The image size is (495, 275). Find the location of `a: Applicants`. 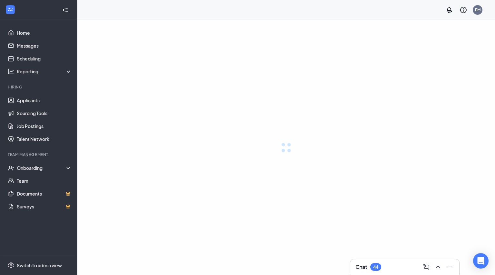

a: Applicants is located at coordinates (44, 100).